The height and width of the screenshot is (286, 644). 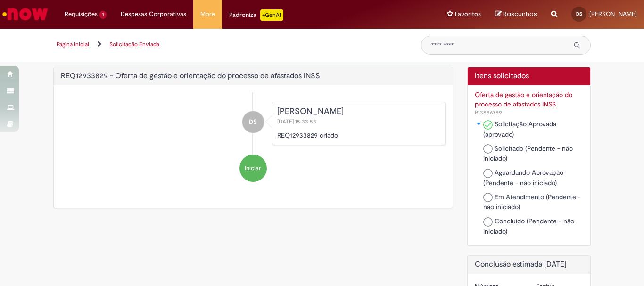 What do you see at coordinates (488, 125) in the screenshot?
I see `img: Solicitação Aprovada (aprovado)` at bounding box center [488, 125].